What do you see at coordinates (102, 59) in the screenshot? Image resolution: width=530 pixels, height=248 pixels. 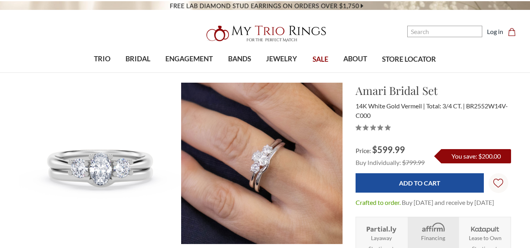 I see `span: TRIO` at bounding box center [102, 59].